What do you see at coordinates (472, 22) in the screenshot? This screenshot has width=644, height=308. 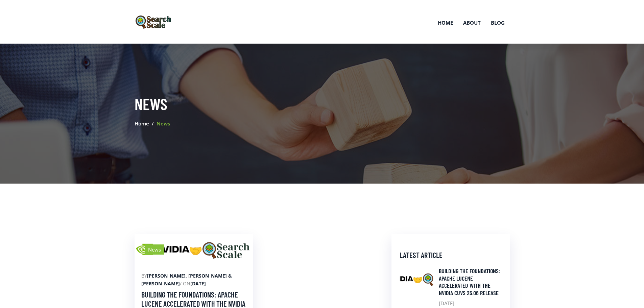 I see `a: About` at bounding box center [472, 22].